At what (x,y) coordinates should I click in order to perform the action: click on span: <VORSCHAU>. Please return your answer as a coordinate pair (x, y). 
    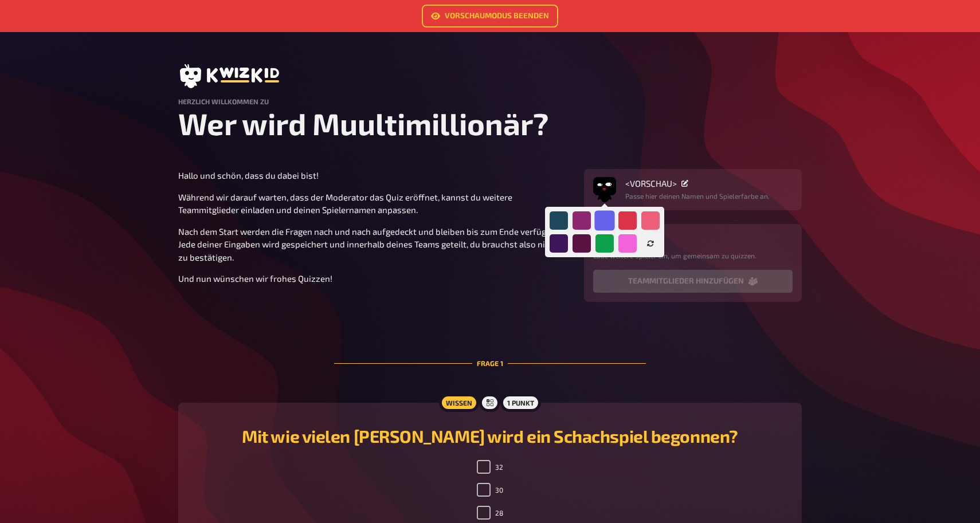
    Looking at the image, I should click on (651, 183).